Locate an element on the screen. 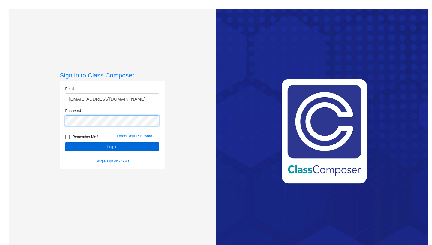 The width and height of the screenshot is (432, 245). h3: Sign in to Class Composer is located at coordinates (112, 75).